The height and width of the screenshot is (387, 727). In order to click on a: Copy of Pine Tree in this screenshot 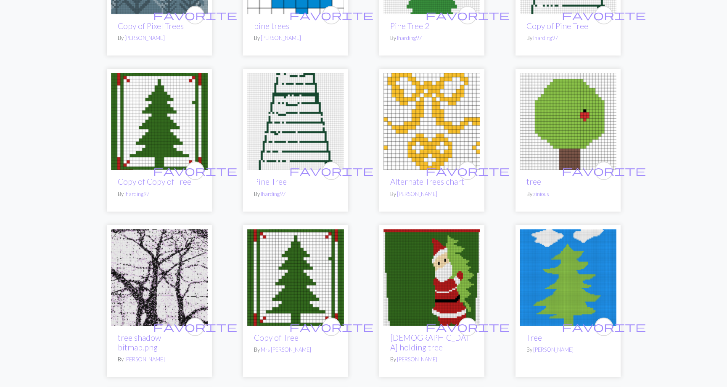, I will do `click(557, 26)`.